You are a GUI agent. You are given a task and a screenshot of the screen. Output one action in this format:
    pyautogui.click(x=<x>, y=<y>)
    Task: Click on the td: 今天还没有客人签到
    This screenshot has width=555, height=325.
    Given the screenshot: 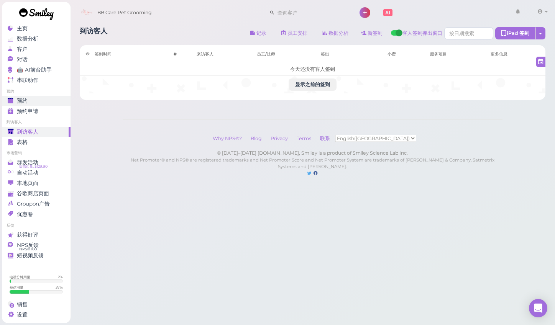 What is the action you would take?
    pyautogui.click(x=313, y=69)
    